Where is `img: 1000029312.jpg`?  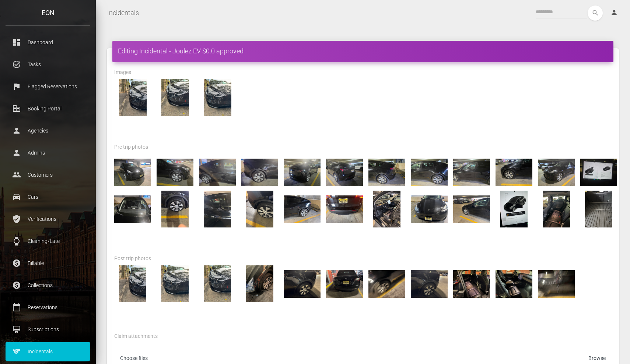
img: 1000029312.jpg is located at coordinates (429, 172).